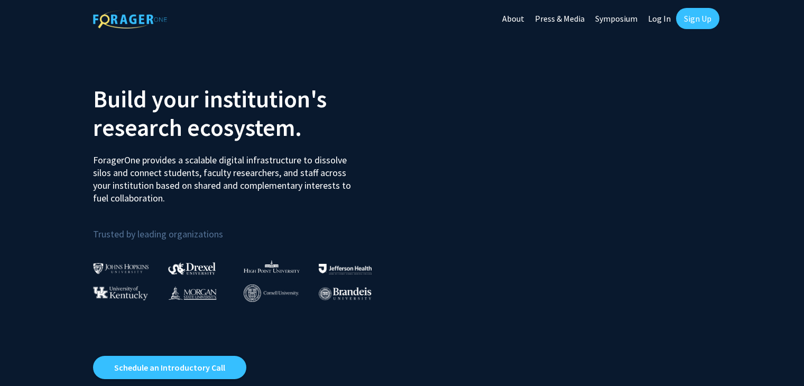  I want to click on img: Morgan State University, so click(193, 293).